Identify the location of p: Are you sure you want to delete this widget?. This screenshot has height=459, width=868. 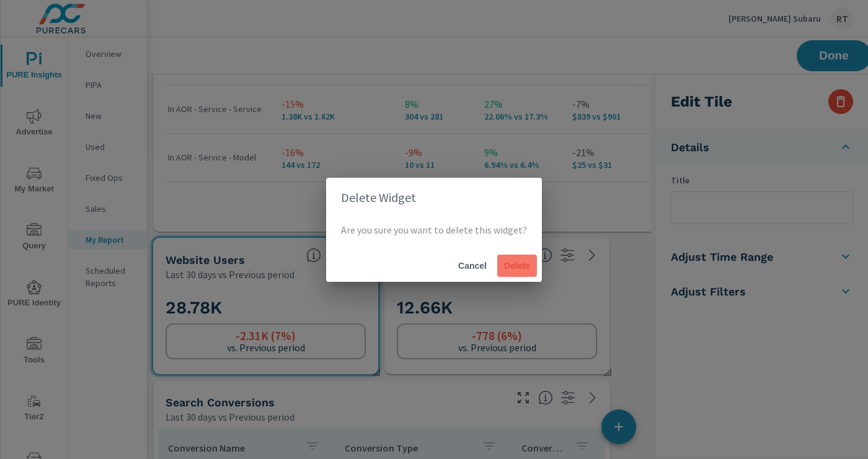
(434, 230).